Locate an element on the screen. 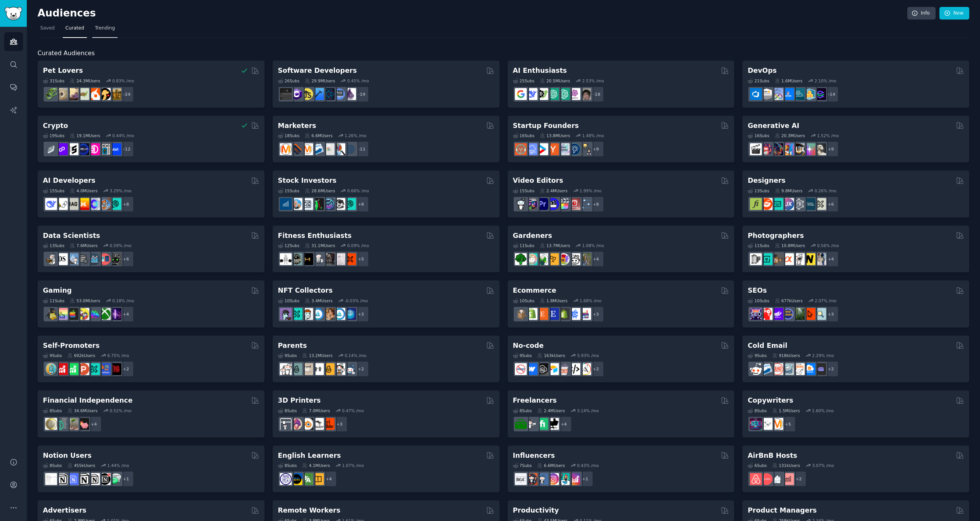 The width and height of the screenshot is (980, 521). img: NotionGeeks is located at coordinates (83, 478).